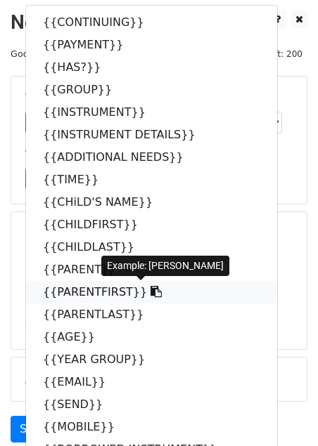 The height and width of the screenshot is (446, 318). Describe the element at coordinates (151, 247) in the screenshot. I see `a: {{CHILDLAST}}` at that location.